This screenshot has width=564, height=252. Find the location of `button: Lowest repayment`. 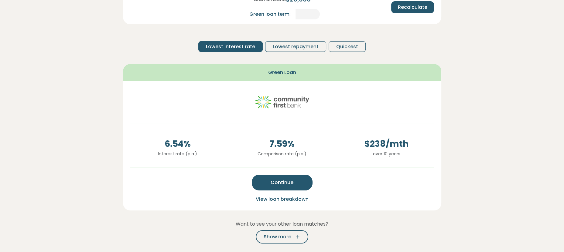

button: Lowest repayment is located at coordinates (295, 46).